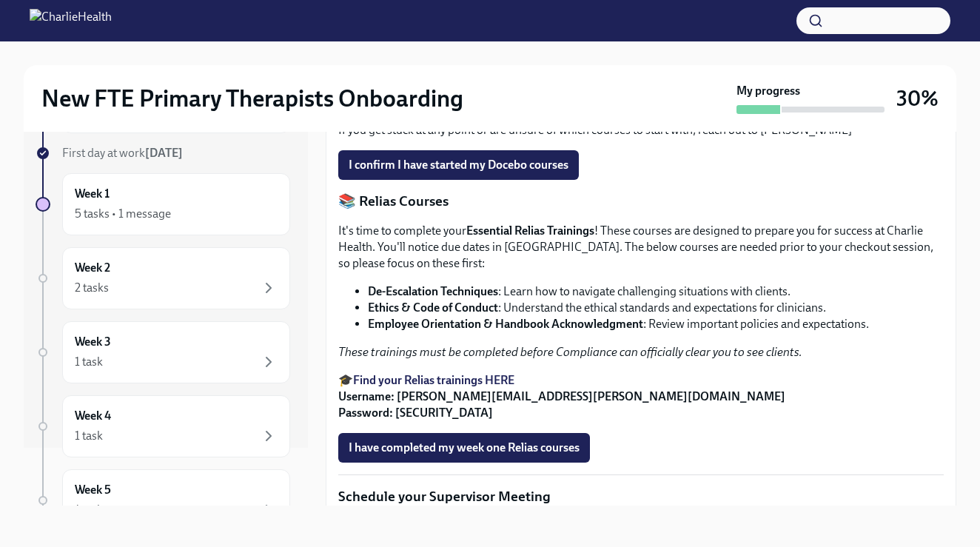 This screenshot has height=547, width=980. I want to click on a: Find your Relias trainings HERE, so click(434, 380).